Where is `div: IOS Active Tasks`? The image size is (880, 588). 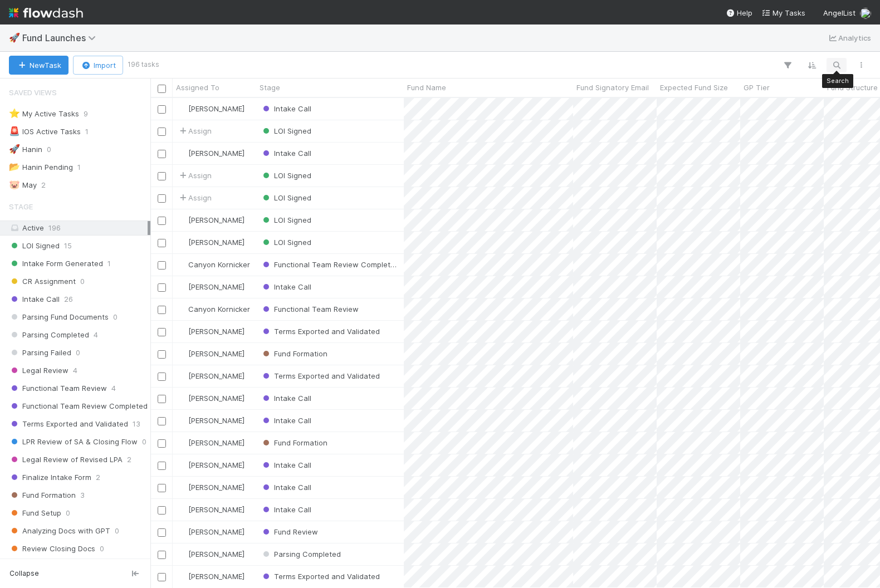
div: IOS Active Tasks is located at coordinates (45, 131).